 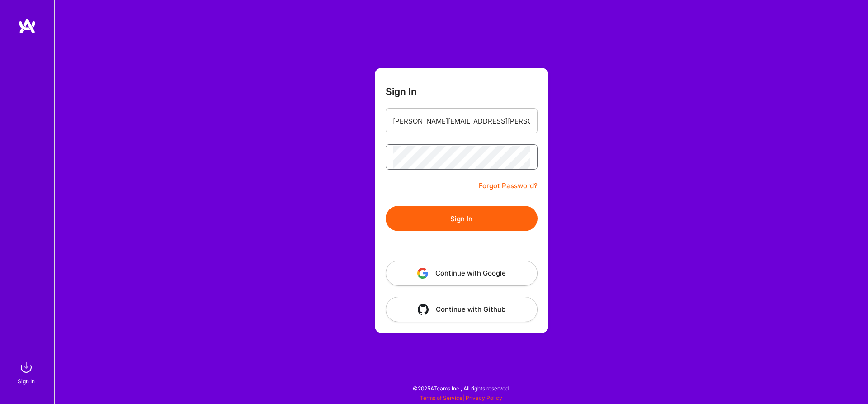 I want to click on div: © 2025 ATeams Inc., All rights reserved., so click(x=461, y=388).